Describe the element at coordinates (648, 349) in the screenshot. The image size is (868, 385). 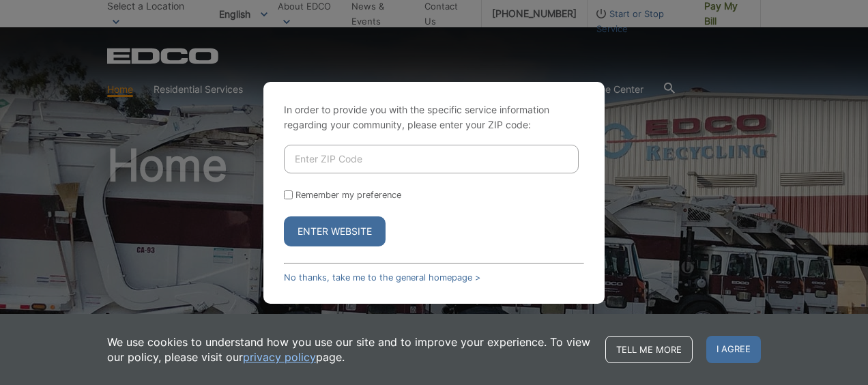
I see `a: Tell me more` at that location.